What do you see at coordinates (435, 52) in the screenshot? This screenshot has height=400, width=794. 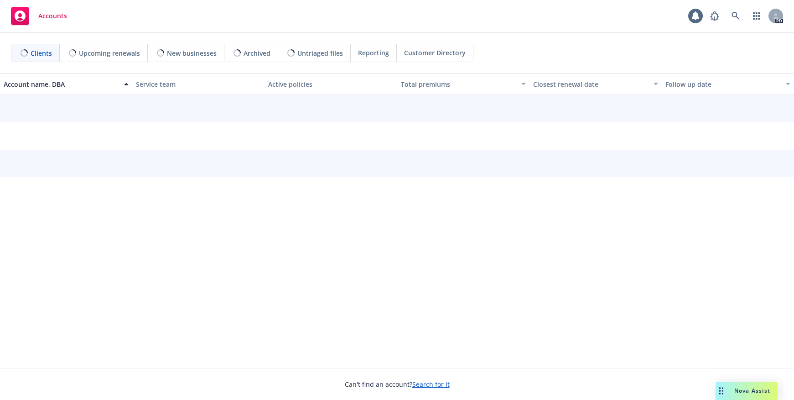 I see `span: Customer Directory` at bounding box center [435, 52].